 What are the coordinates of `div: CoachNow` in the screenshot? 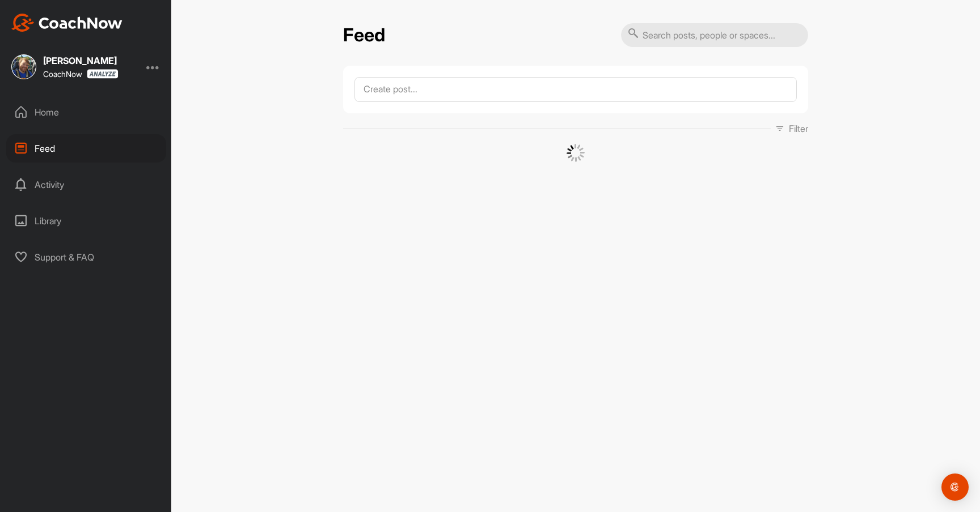 It's located at (81, 73).